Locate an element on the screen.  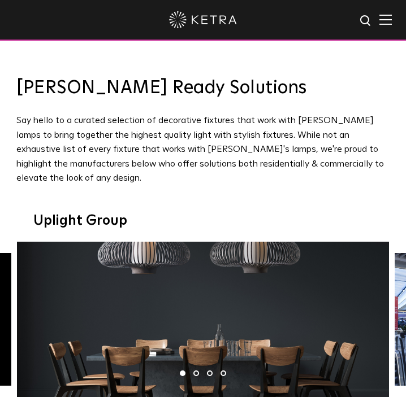
h4: Uplight Group is located at coordinates (203, 221).